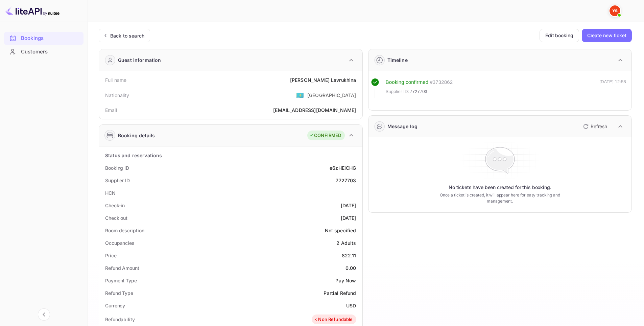 The width and height of the screenshot is (644, 326). Describe the element at coordinates (116, 80) in the screenshot. I see `div: Full name` at that location.